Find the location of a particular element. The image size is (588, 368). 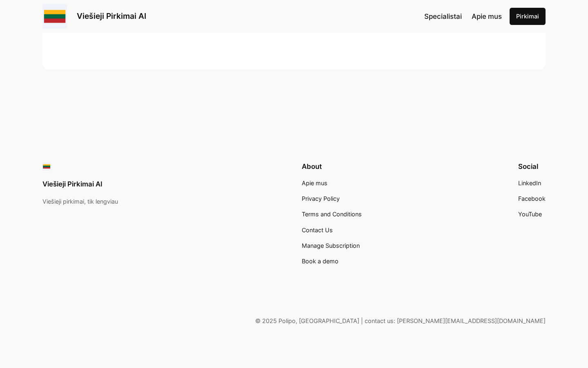

span: Terms and Conditions is located at coordinates (331, 214).